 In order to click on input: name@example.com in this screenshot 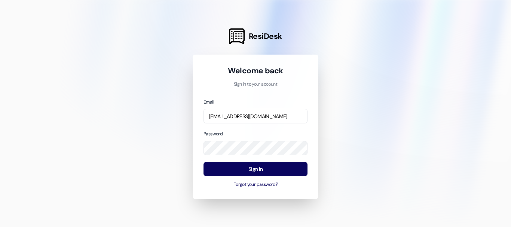, I will do `click(256, 116)`.